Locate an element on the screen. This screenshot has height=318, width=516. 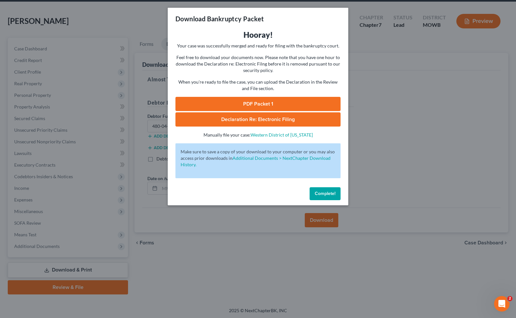
p: Your case was successfully merged and ready for filing with the bankruptcy court. is located at coordinates (258, 46).